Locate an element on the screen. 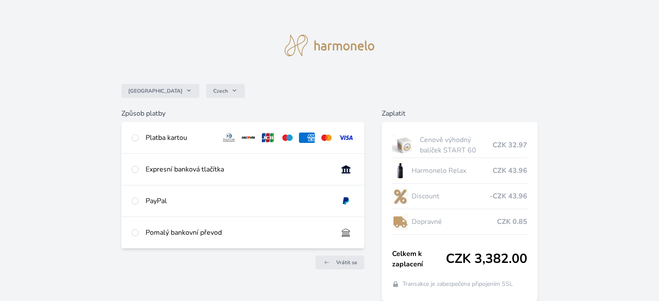  img: onlineBanking_CZ.svg is located at coordinates (346, 169).